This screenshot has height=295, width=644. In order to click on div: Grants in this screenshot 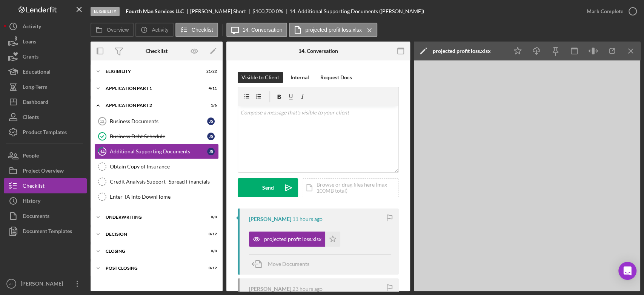, I will do `click(31, 57)`.